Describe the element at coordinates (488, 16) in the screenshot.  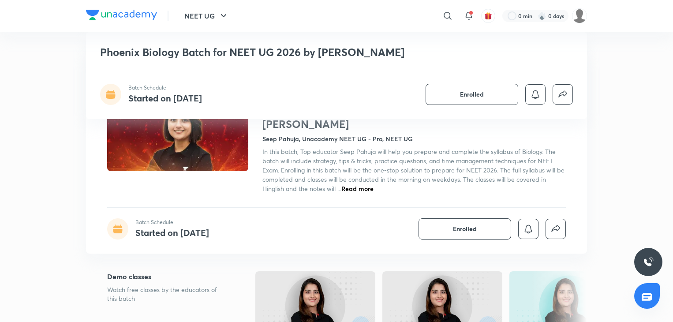
I see `img: avatar` at that location.